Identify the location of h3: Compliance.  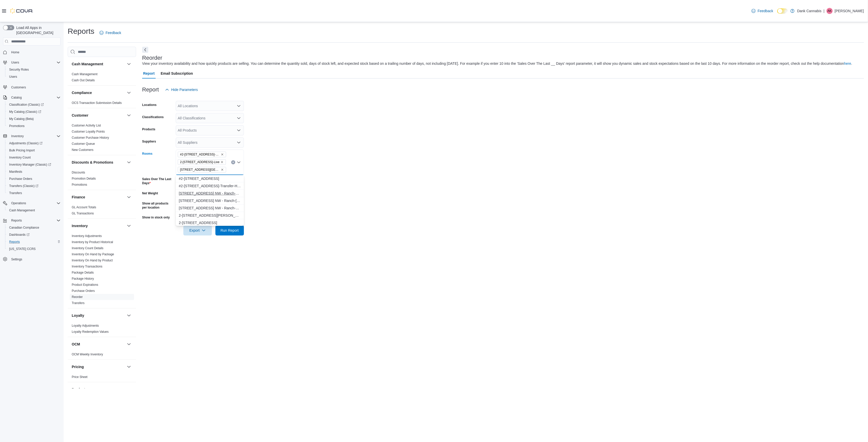
(82, 93).